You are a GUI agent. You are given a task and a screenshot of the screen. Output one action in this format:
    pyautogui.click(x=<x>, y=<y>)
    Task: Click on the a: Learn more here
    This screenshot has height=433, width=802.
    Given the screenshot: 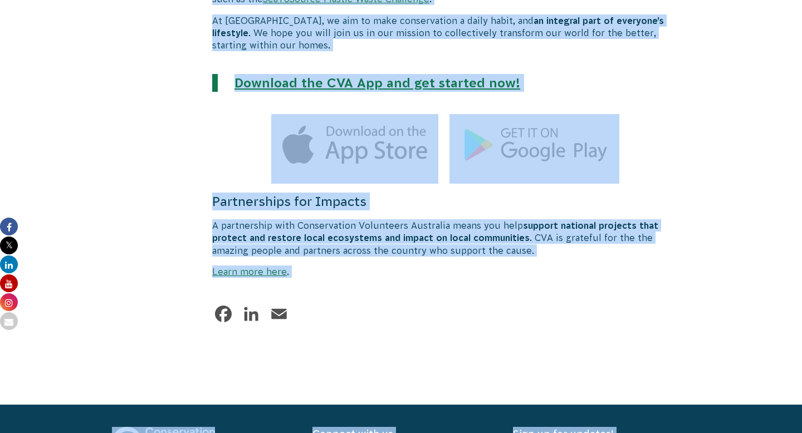 What is the action you would take?
    pyautogui.click(x=249, y=272)
    